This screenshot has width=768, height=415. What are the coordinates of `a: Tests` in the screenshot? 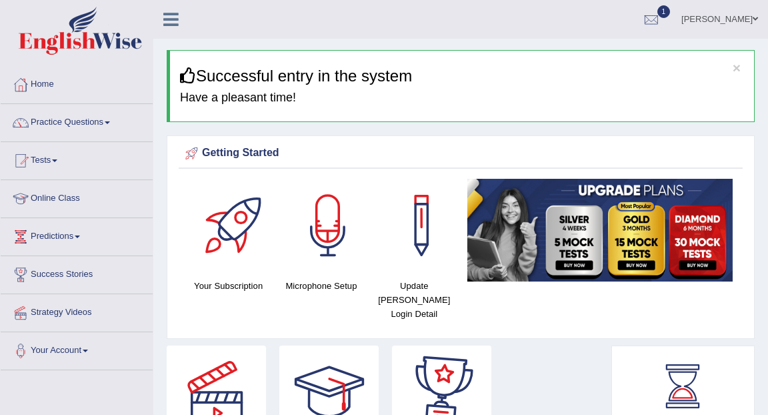 It's located at (77, 159).